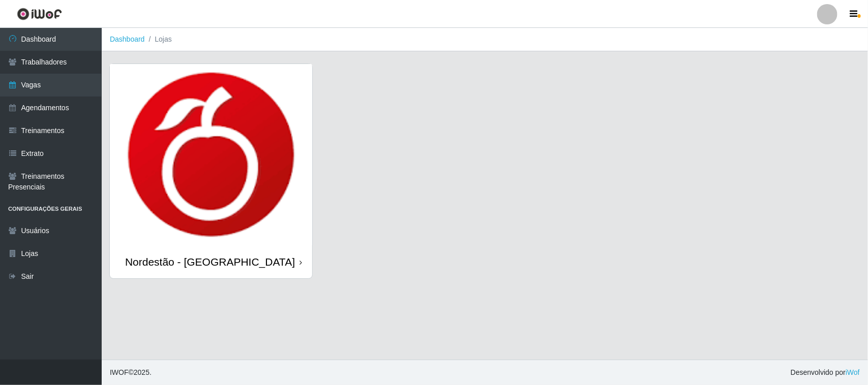 Image resolution: width=868 pixels, height=385 pixels. What do you see at coordinates (158, 39) in the screenshot?
I see `li: Lojas` at bounding box center [158, 39].